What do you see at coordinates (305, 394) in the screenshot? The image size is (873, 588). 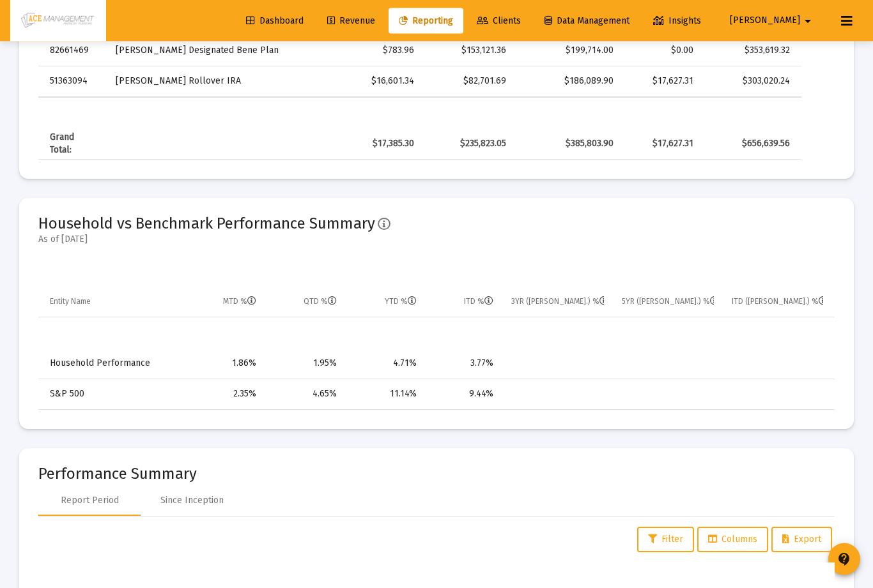 I see `div: 4.65%` at bounding box center [305, 394].